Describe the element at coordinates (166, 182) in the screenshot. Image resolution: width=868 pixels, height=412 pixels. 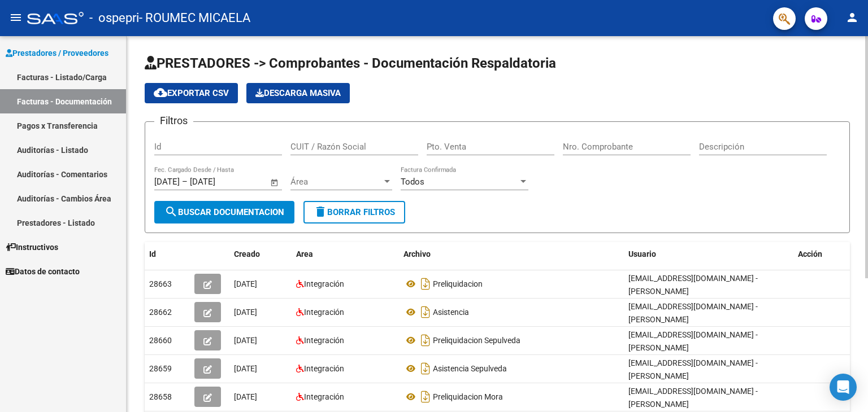
I see `input: Start date` at that location.